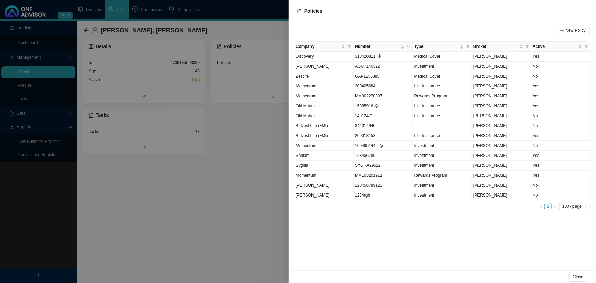 This screenshot has height=283, width=596. I want to click on span: AGUT140322, so click(367, 66).